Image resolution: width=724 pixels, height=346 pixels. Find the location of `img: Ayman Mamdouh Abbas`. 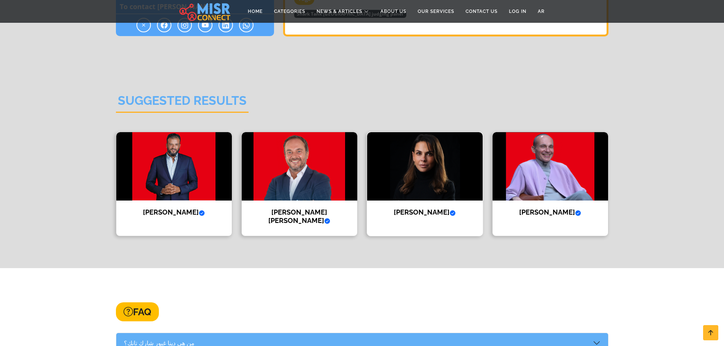

img: Ayman Mamdouh Abbas is located at coordinates (174, 166).